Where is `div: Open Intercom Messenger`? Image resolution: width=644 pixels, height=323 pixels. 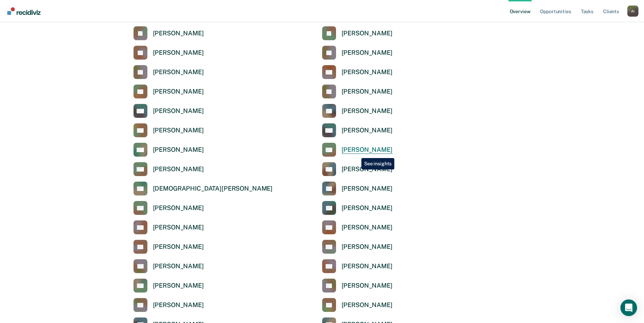
div: Open Intercom Messenger is located at coordinates (629, 308).